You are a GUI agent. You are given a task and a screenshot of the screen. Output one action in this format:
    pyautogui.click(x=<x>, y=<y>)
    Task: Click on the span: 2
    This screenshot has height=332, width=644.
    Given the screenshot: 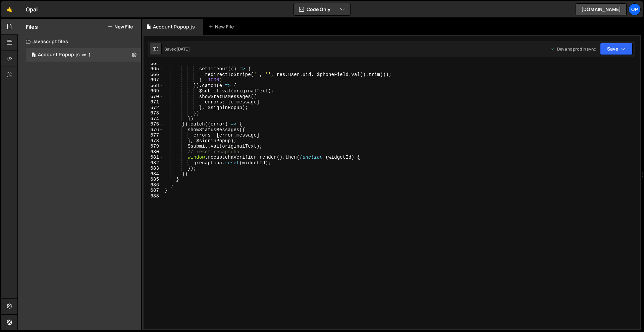 What is the action you would take?
    pyautogui.click(x=33, y=56)
    